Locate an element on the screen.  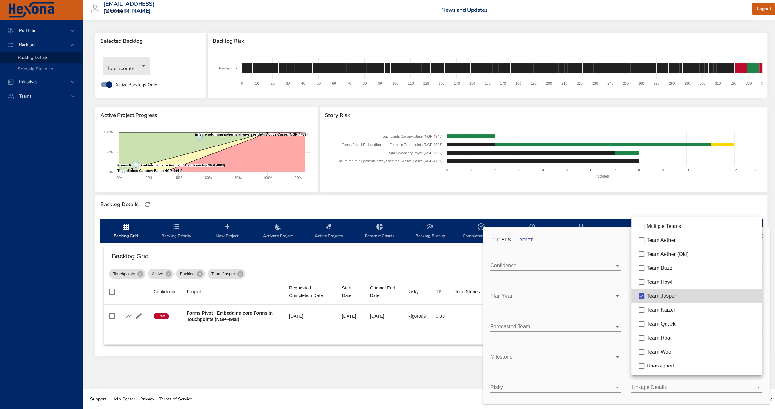
span: Team Woof is located at coordinates (659, 352).